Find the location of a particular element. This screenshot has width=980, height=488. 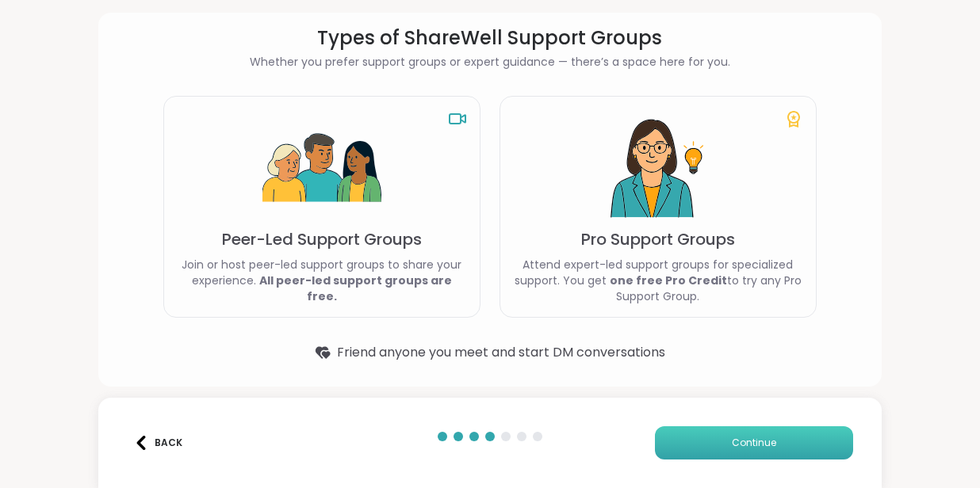

button: Continue is located at coordinates (754, 443).